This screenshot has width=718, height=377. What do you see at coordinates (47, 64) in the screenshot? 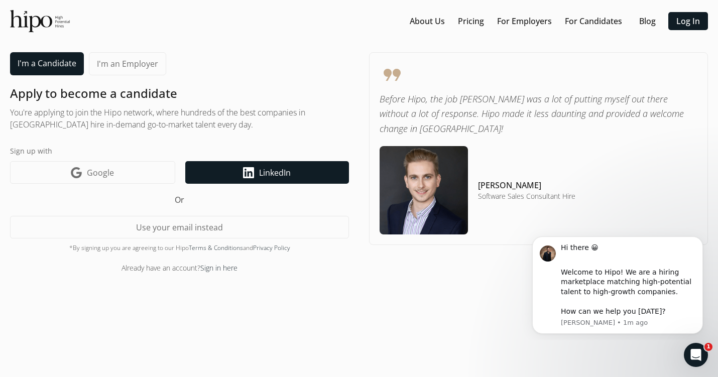
I see `a: I'm a Candidate` at bounding box center [47, 64].